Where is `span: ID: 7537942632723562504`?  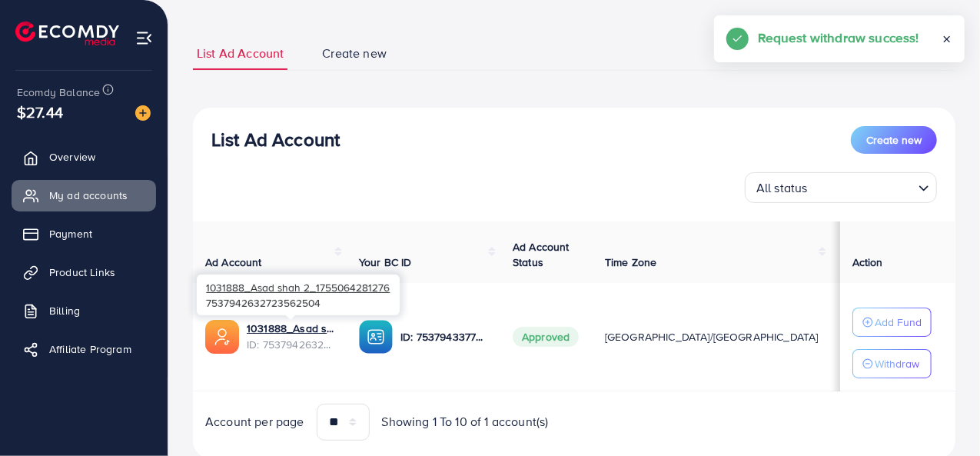 span: ID: 7537942632723562504 is located at coordinates (291, 344).